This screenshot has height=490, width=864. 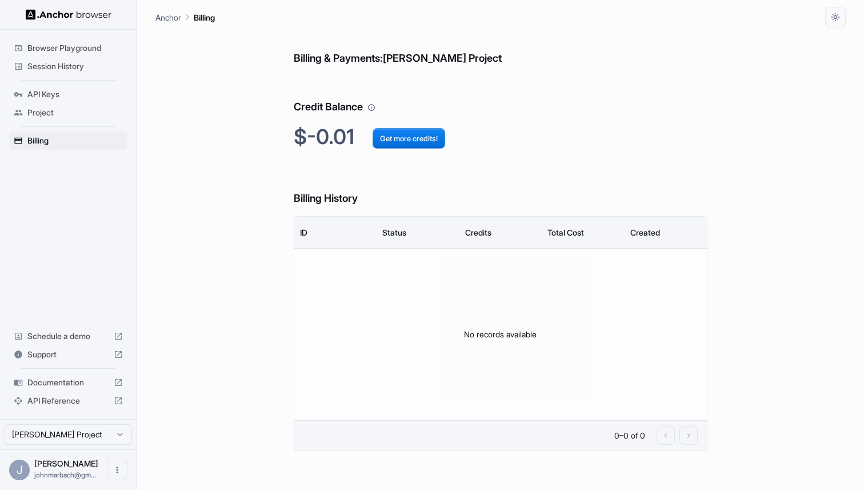 I want to click on p: Anchor, so click(x=168, y=17).